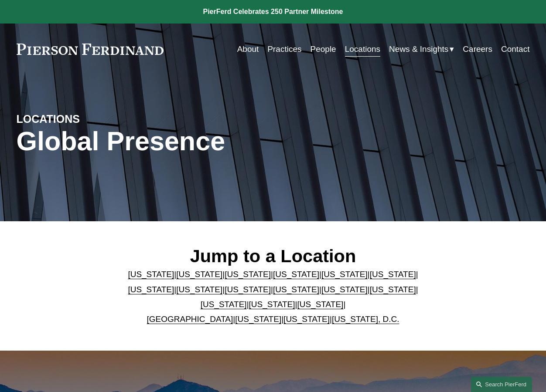 The height and width of the screenshot is (392, 546). Describe the element at coordinates (248, 49) in the screenshot. I see `a: About` at that location.